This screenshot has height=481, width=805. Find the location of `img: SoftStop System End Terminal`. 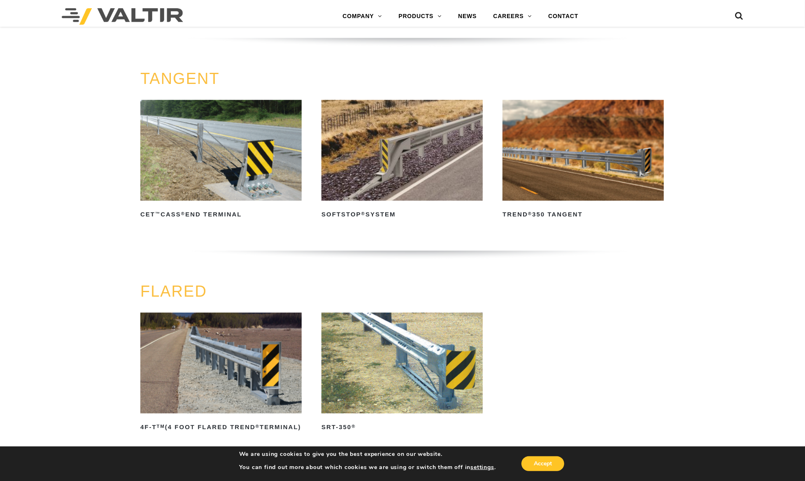

img: SoftStop System End Terminal is located at coordinates (402, 150).